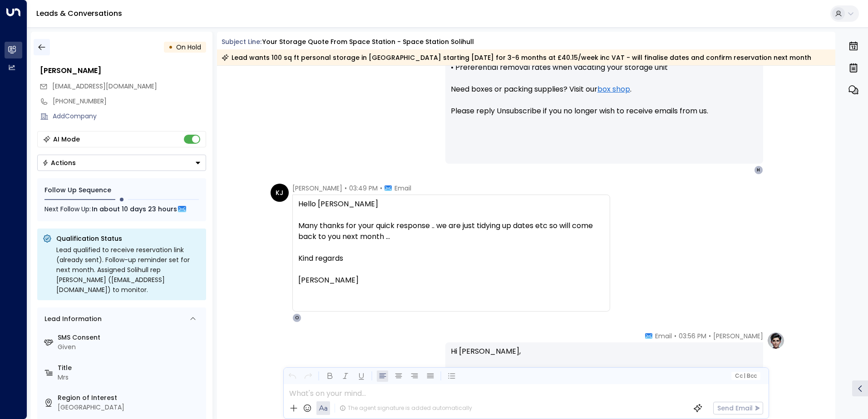 The image size is (868, 419). What do you see at coordinates (130, 397) in the screenshot?
I see `label: Region of Interest` at bounding box center [130, 397].